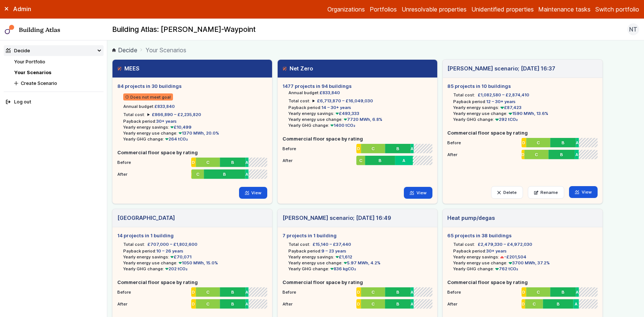  I want to click on h5: 85 projects in 10 buildings, so click(522, 86).